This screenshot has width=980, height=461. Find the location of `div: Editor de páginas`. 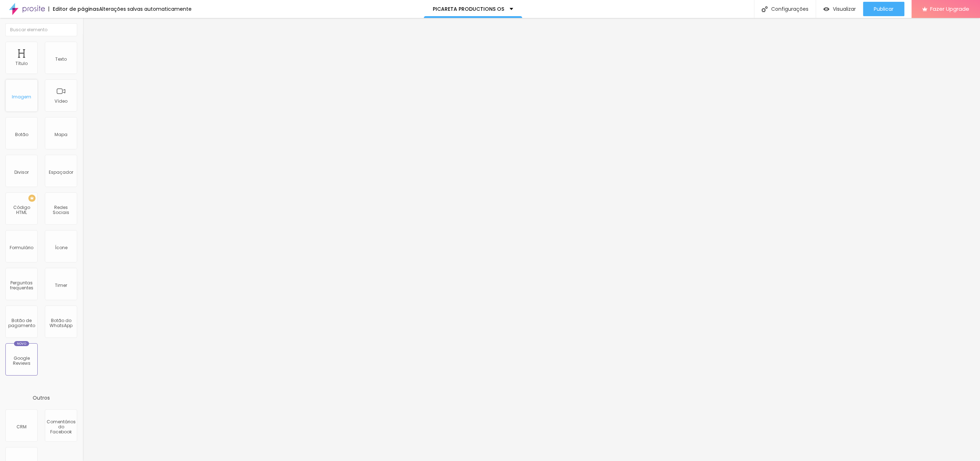

div: Editor de páginas is located at coordinates (74, 9).